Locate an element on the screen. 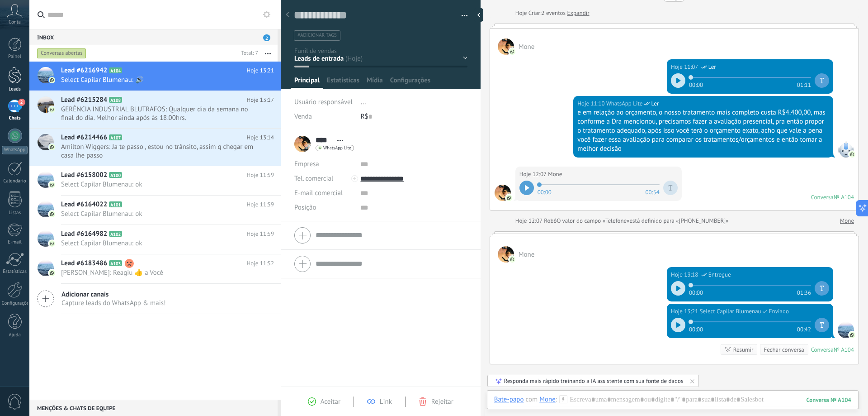 The image size is (868, 416). span: Robô is located at coordinates (550, 221).